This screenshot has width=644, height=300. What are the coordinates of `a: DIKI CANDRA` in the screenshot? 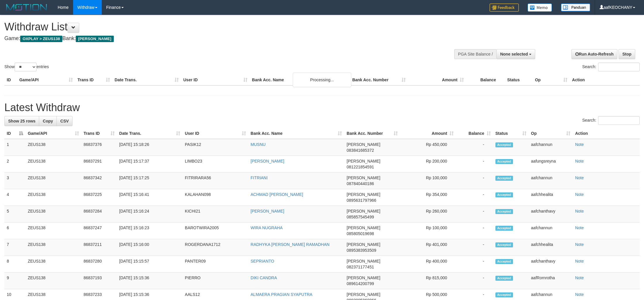 It's located at (264, 278).